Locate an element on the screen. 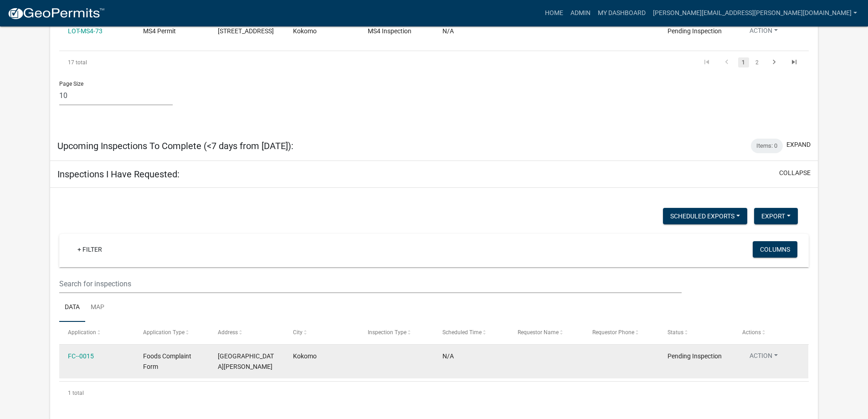  a: My Dashboard is located at coordinates (622, 13).